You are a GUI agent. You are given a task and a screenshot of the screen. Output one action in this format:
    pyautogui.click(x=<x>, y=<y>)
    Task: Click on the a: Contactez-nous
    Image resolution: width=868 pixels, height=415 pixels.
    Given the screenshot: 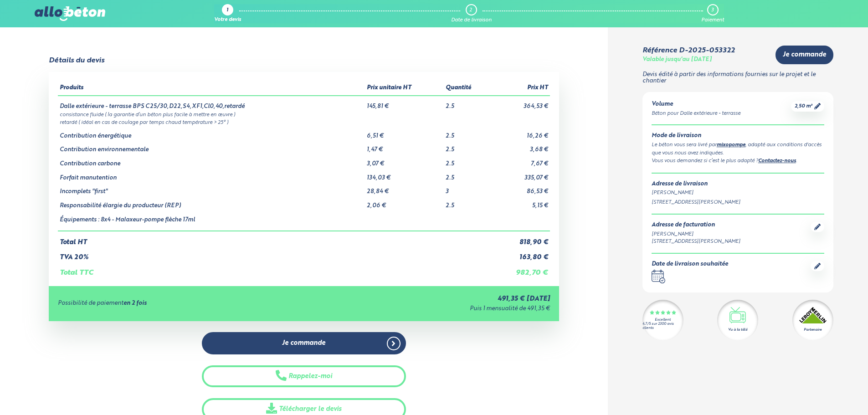 What is the action you would take?
    pyautogui.click(x=776, y=161)
    